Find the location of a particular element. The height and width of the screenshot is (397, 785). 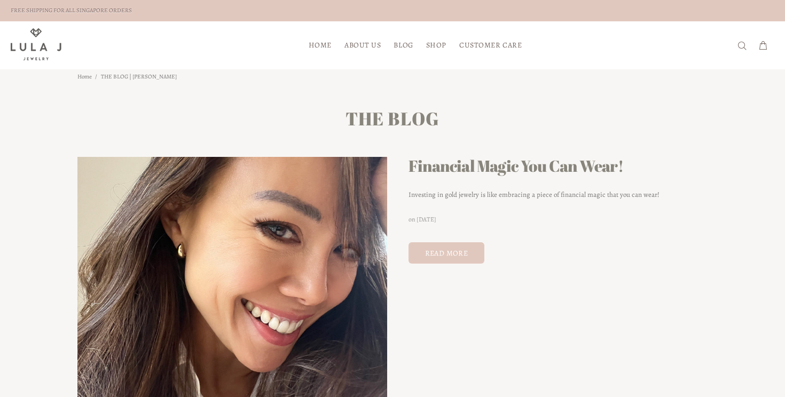

span: Shop is located at coordinates (436, 45).